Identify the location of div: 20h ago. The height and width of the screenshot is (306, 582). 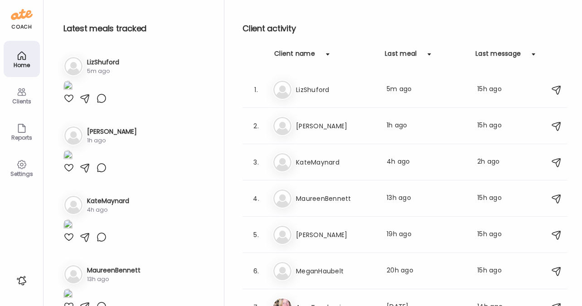
(427, 271).